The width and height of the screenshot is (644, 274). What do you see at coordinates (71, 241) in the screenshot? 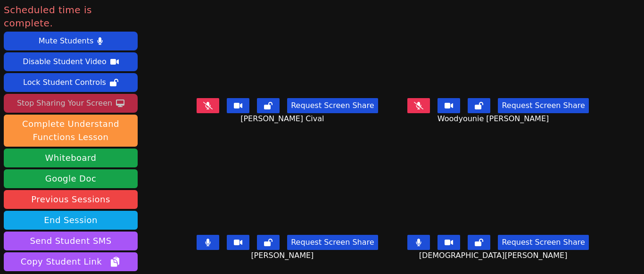
I see `button: Send Student SMS` at bounding box center [71, 241].